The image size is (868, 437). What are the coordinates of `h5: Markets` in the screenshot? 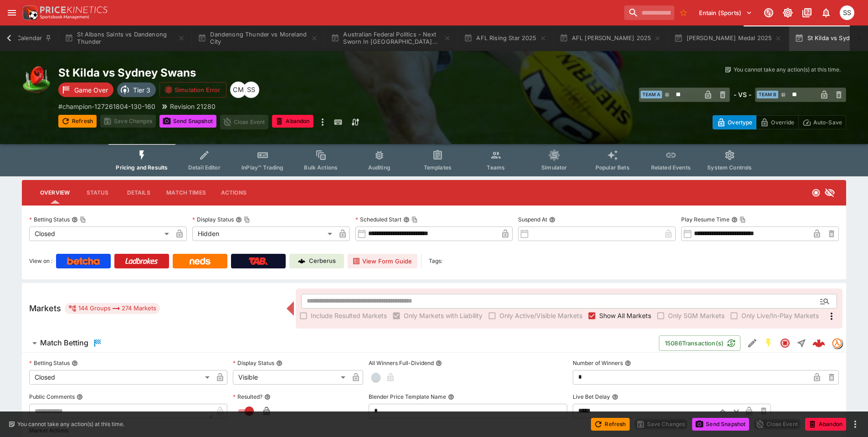 It's located at (45, 308).